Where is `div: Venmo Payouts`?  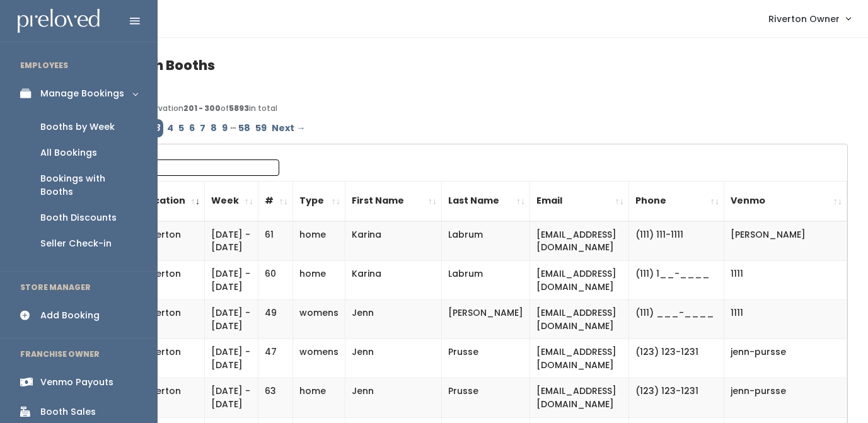 div: Venmo Payouts is located at coordinates (77, 382).